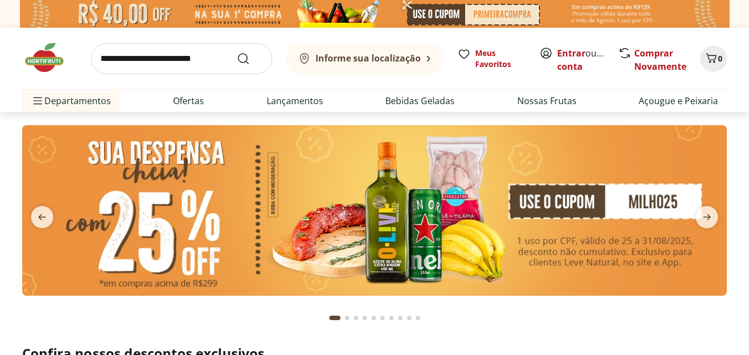  What do you see at coordinates (706, 217) in the screenshot?
I see `button: next` at bounding box center [706, 217].